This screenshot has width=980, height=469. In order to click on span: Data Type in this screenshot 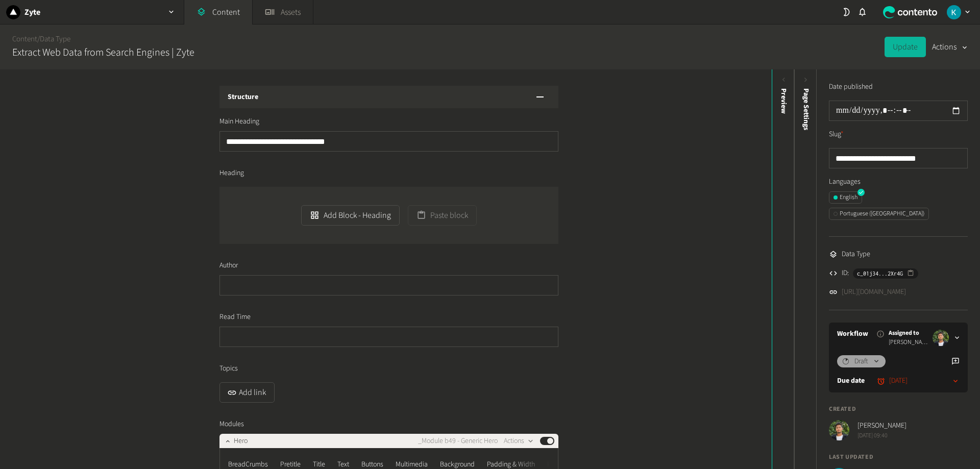, I will do `click(856, 254)`.